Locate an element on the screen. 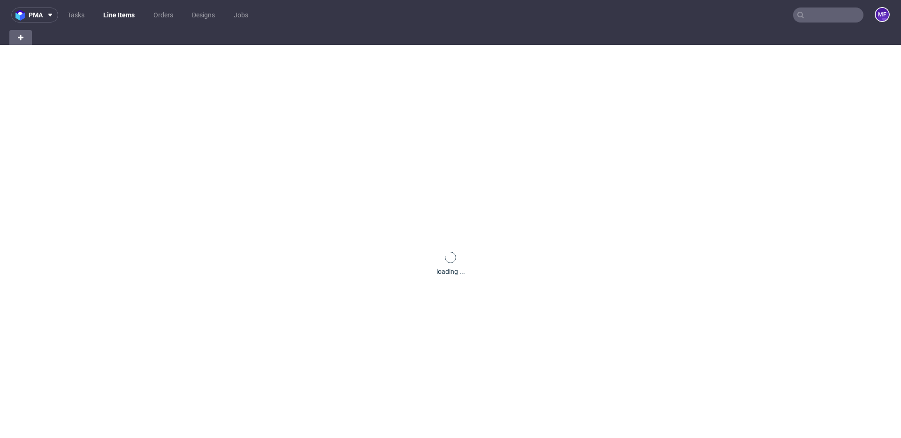 Image resolution: width=901 pixels, height=438 pixels. img: logo is located at coordinates (22, 15).